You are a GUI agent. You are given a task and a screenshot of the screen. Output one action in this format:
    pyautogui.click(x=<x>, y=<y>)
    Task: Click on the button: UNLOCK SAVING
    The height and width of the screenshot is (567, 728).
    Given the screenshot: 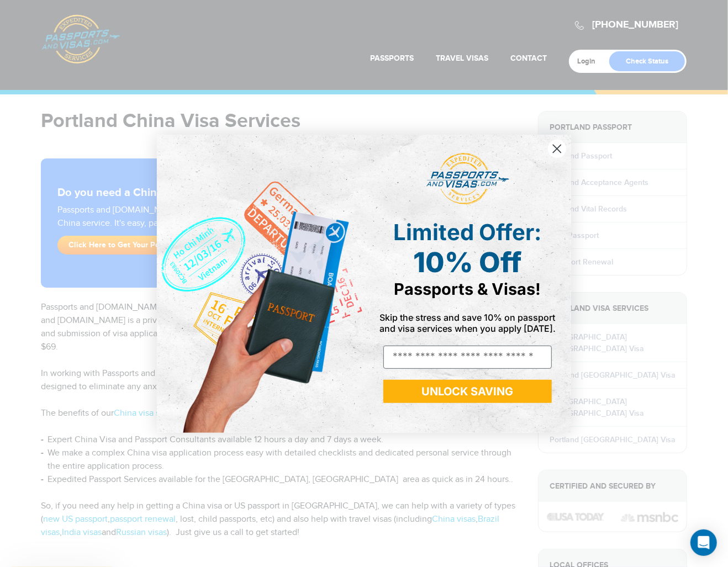 What is the action you would take?
    pyautogui.click(x=467, y=391)
    